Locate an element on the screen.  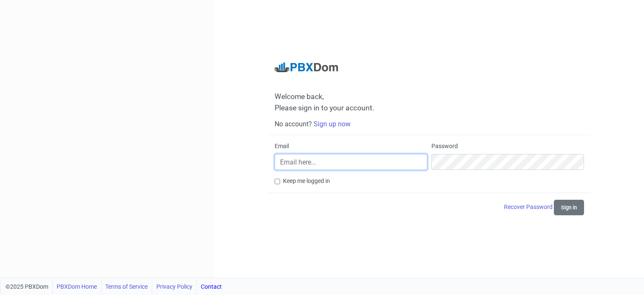
a: Privacy Policy is located at coordinates (175, 287).